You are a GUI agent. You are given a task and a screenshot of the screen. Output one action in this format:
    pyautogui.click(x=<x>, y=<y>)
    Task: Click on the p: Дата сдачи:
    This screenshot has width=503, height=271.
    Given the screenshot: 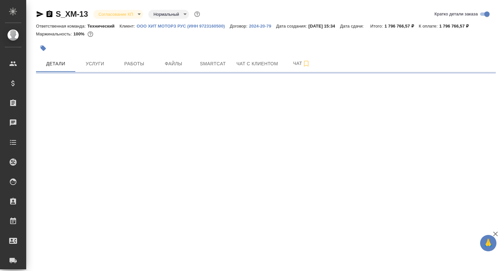 What is the action you would take?
    pyautogui.click(x=353, y=26)
    